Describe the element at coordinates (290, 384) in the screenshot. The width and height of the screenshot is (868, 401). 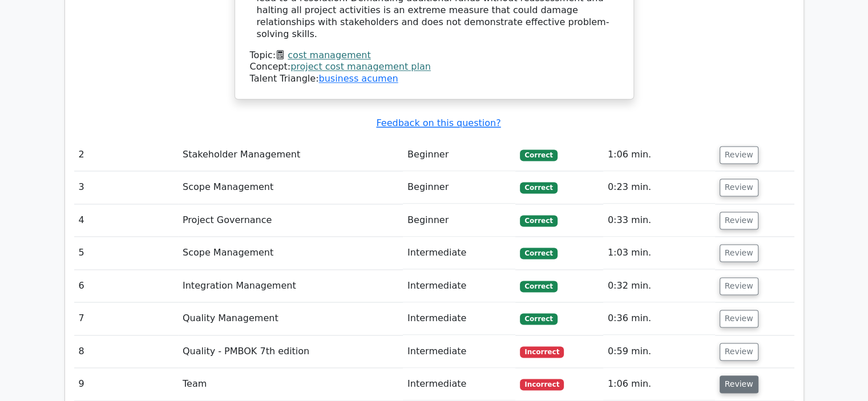
I see `td: Team` at that location.